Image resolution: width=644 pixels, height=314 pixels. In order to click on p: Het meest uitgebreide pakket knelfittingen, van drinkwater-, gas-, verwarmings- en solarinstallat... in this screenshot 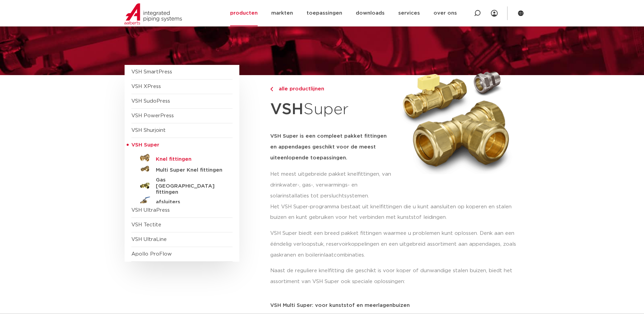, I will do `click(332, 185)`.